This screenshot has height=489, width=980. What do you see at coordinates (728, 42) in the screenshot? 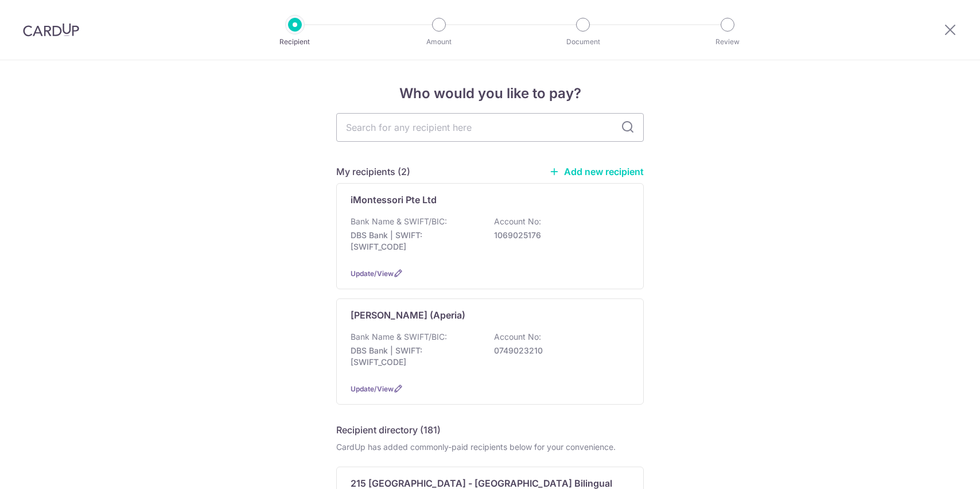
I see `p: Review` at bounding box center [728, 42].